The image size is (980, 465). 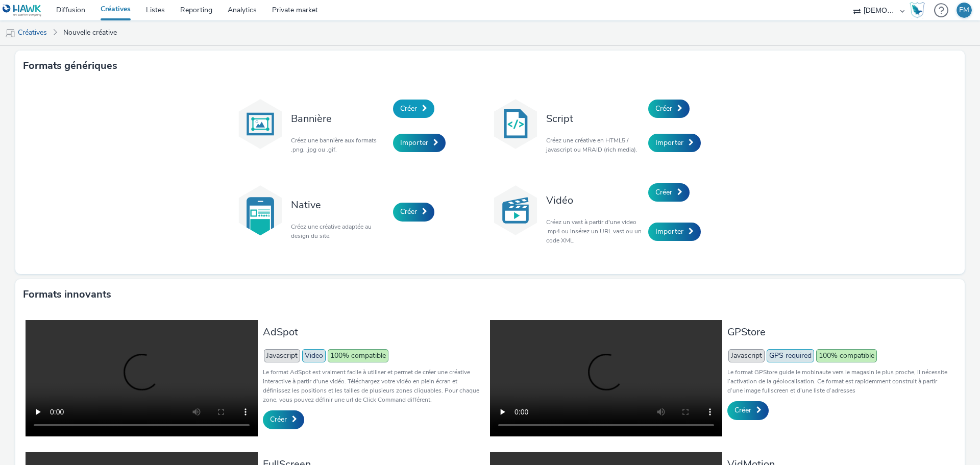 I want to click on a: Nouvelle créative, so click(x=90, y=33).